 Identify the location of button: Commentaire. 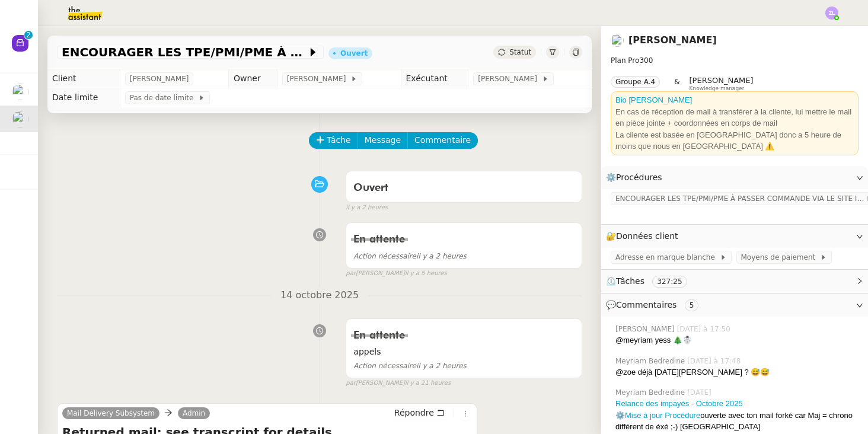
(443, 140).